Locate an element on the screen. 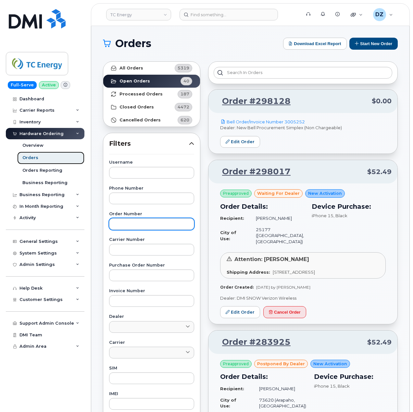 The height and width of the screenshot is (412, 413). label: Dealer is located at coordinates (152, 317).